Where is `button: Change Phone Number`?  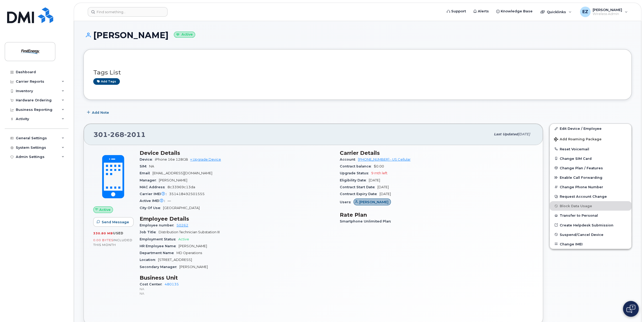
button: Change Phone Number is located at coordinates (590, 187).